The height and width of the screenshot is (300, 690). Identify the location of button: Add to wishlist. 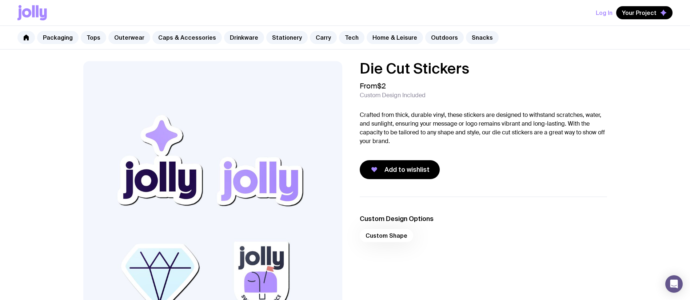
(400, 169).